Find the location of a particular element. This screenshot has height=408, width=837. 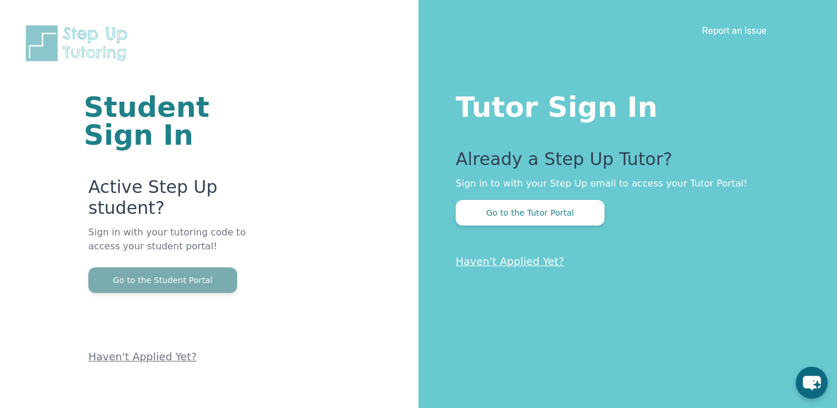

h1: Tutor Sign In is located at coordinates (623, 105).